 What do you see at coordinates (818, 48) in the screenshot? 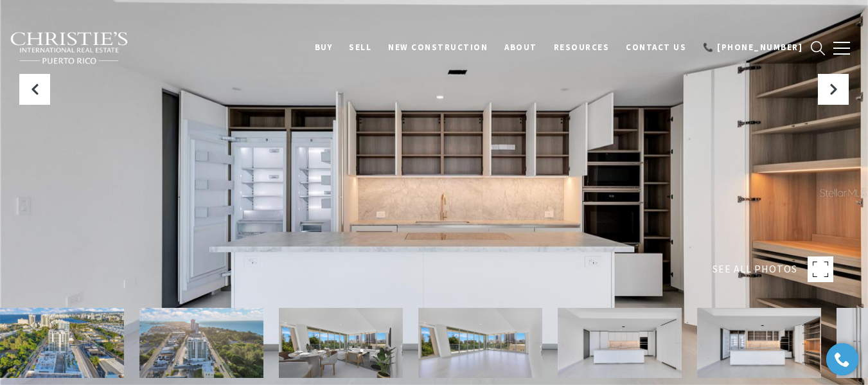
I see `a: search` at bounding box center [818, 48].